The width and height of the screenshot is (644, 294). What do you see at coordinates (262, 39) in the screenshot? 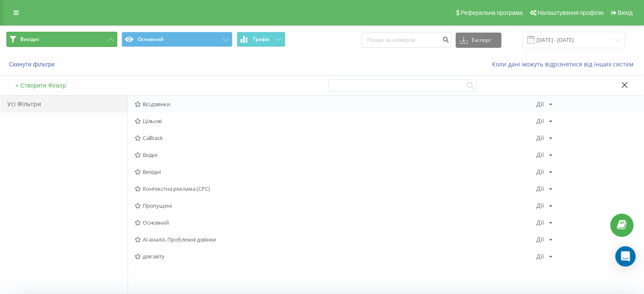
I see `span: Графік` at bounding box center [262, 39].